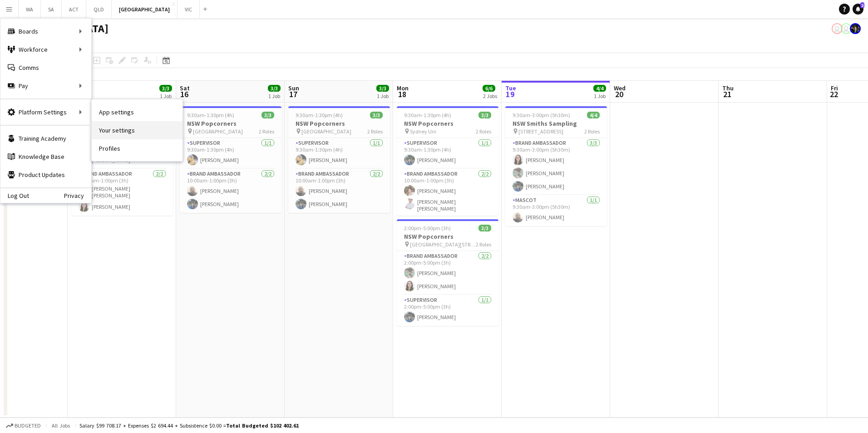 The height and width of the screenshot is (433, 868). I want to click on button: QLD, so click(99, 9).